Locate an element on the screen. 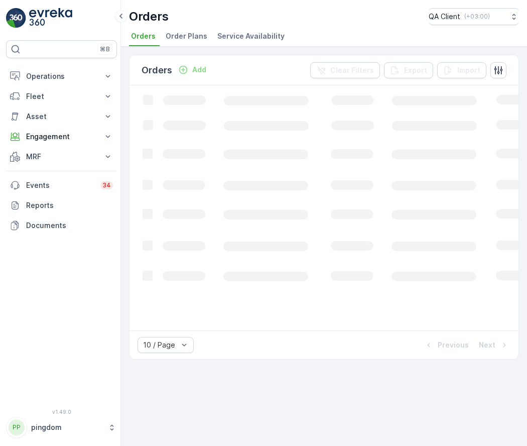 This screenshot has height=446, width=527. p: Export is located at coordinates (416, 70).